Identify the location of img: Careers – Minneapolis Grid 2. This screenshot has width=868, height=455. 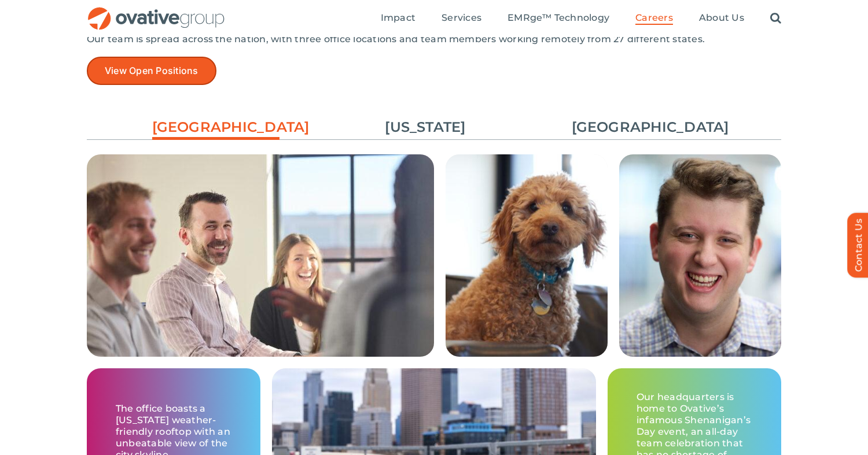
(261, 288).